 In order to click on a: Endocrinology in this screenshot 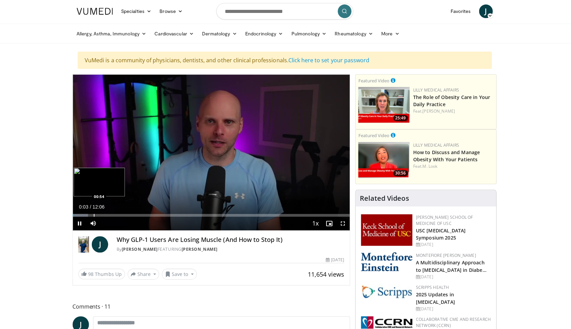, I will do `click(265, 34)`.